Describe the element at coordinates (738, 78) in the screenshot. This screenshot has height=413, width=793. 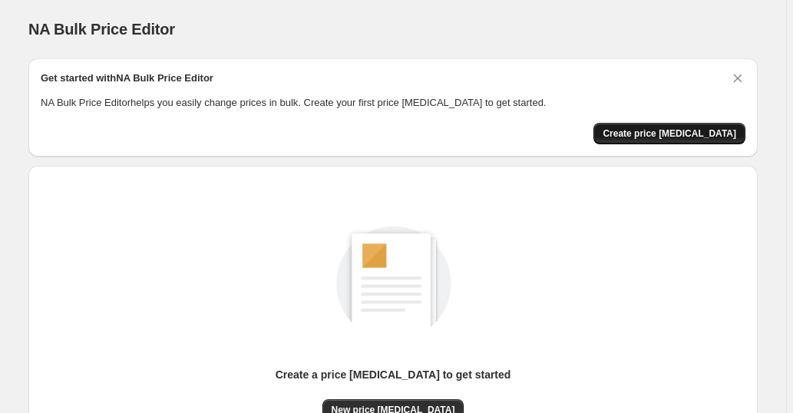
I see `button: Dismiss card` at that location.